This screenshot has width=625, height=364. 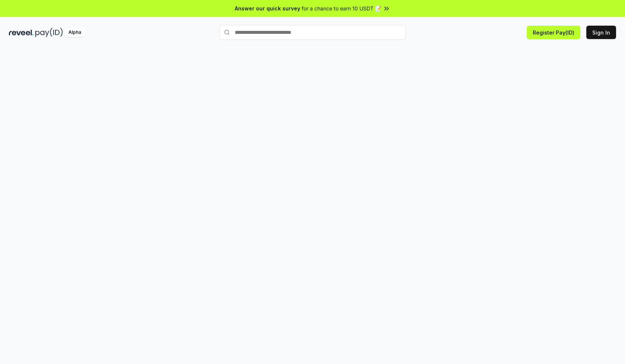 I want to click on div: Alpha, so click(x=75, y=33).